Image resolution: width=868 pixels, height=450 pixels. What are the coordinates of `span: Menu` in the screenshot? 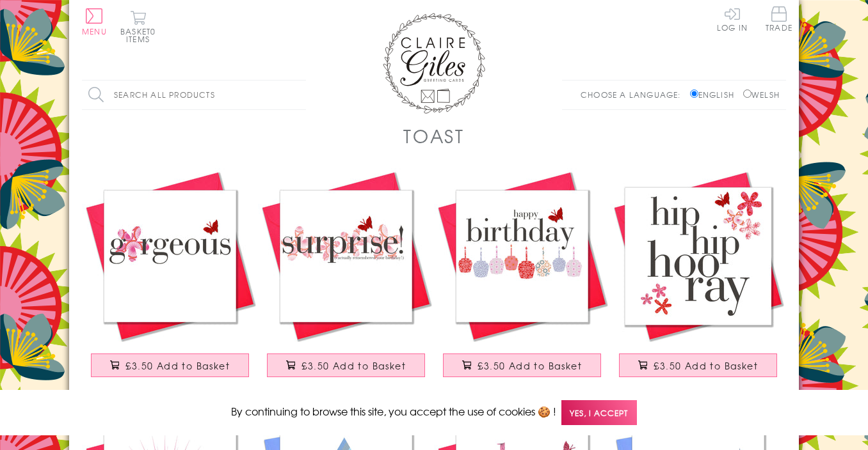 It's located at (94, 31).